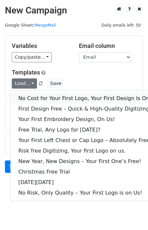  I want to click on h2: New Campaign, so click(74, 11).